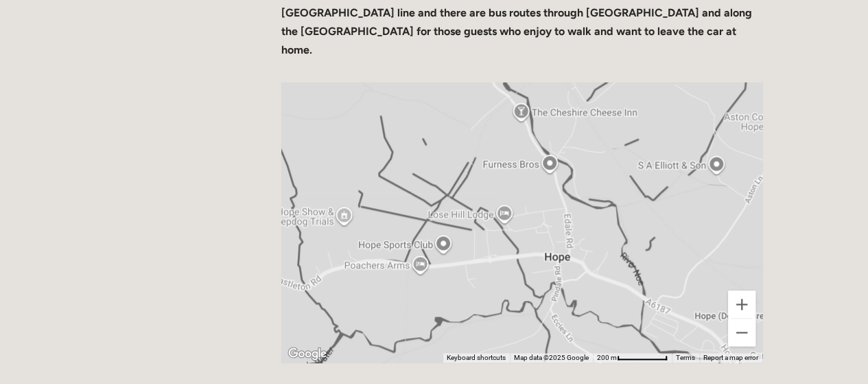  Describe the element at coordinates (551, 357) in the screenshot. I see `span: Map data ©2025 Google` at that location.